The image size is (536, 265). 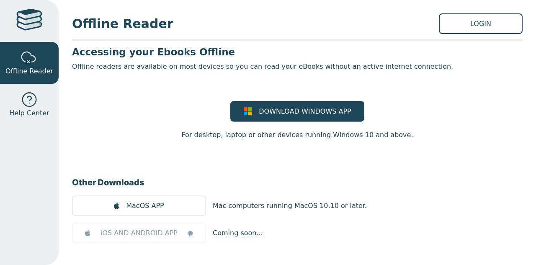 I want to click on span: iOS AND ANDROID APP, so click(x=139, y=233).